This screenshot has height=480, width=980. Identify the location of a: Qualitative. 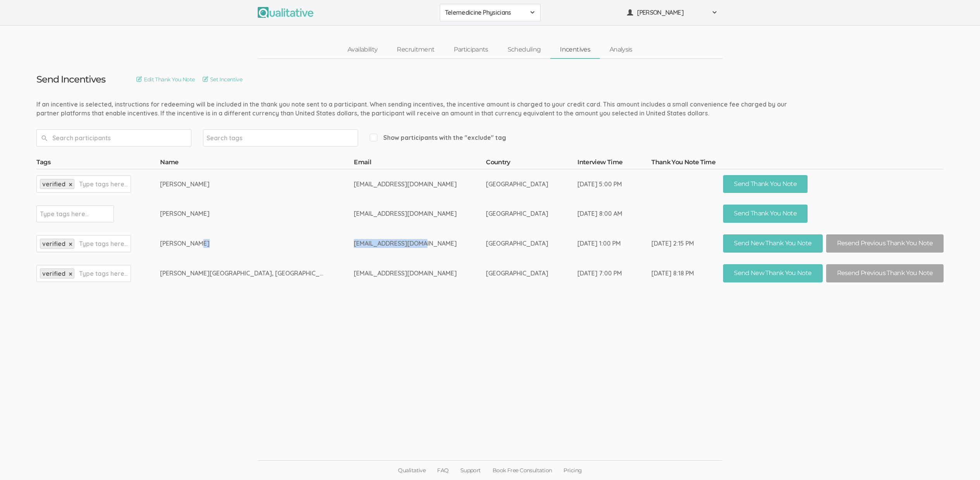
(411, 470).